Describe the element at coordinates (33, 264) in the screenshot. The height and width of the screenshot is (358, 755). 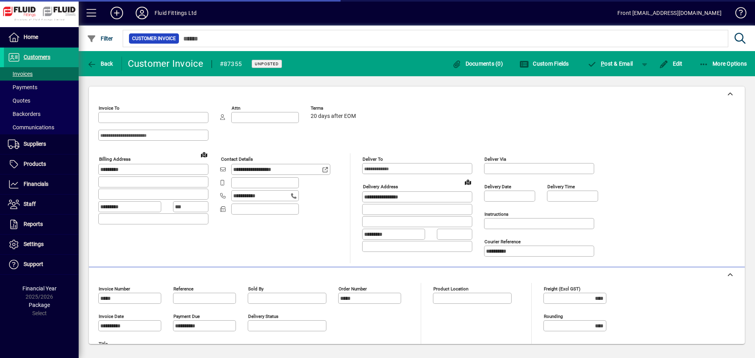
I see `span: Support` at that location.